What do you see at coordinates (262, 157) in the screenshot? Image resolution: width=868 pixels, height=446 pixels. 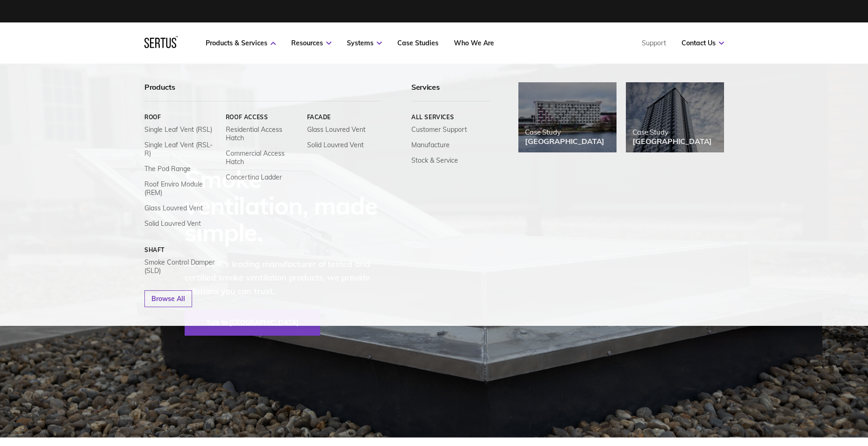 I see `a: Commercial Access Hatch` at bounding box center [262, 157].